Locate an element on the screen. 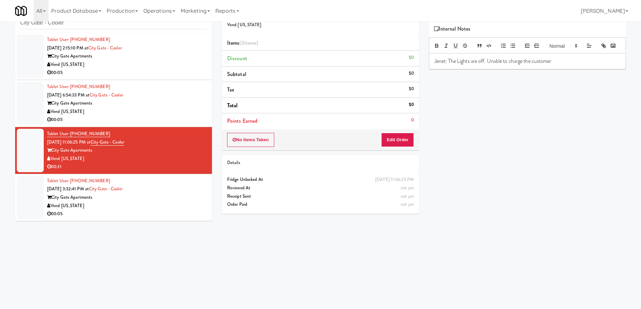 The width and height of the screenshot is (641, 309). span: Points Earned is located at coordinates (242, 121).